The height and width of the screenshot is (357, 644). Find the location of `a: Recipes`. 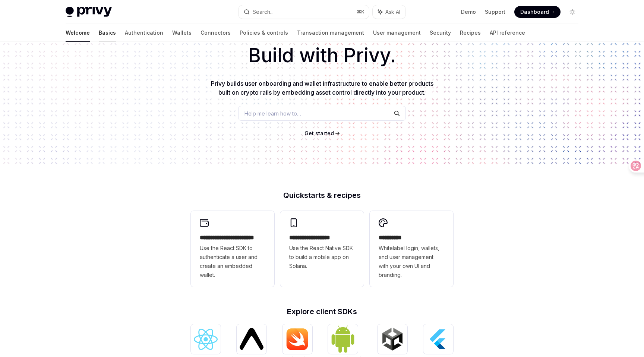

a: Recipes is located at coordinates (470, 32).